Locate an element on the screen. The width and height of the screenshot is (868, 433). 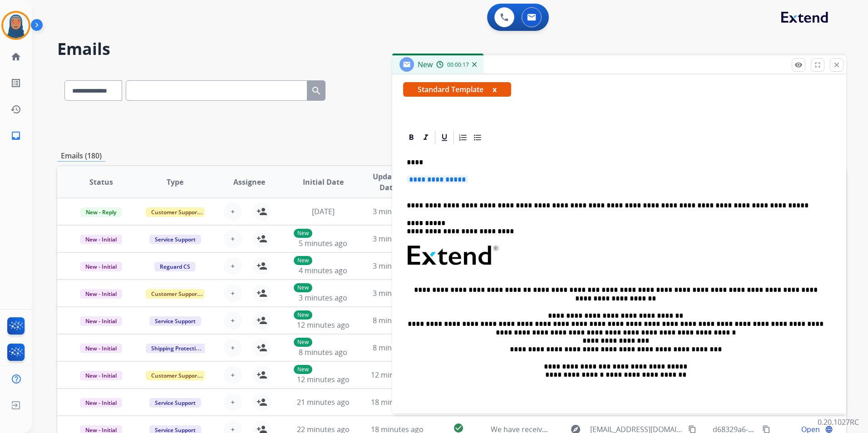
span: Status is located at coordinates (101, 182).